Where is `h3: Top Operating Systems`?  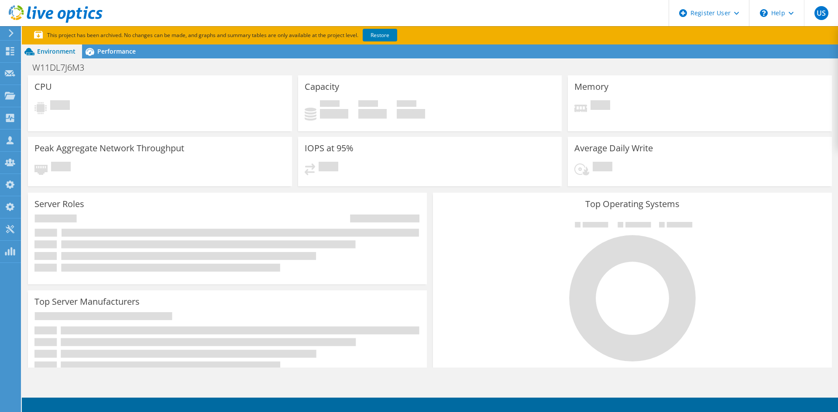
h3: Top Operating Systems is located at coordinates (632, 204).